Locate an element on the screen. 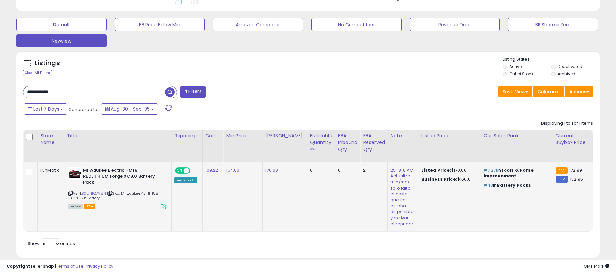  span: Last 7 Days is located at coordinates (46, 109).